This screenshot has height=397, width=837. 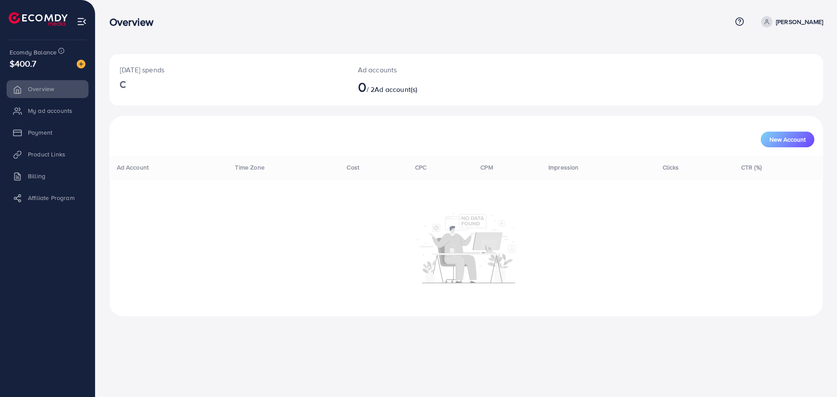 What do you see at coordinates (396, 89) in the screenshot?
I see `span: Ad account(s)` at bounding box center [396, 89].